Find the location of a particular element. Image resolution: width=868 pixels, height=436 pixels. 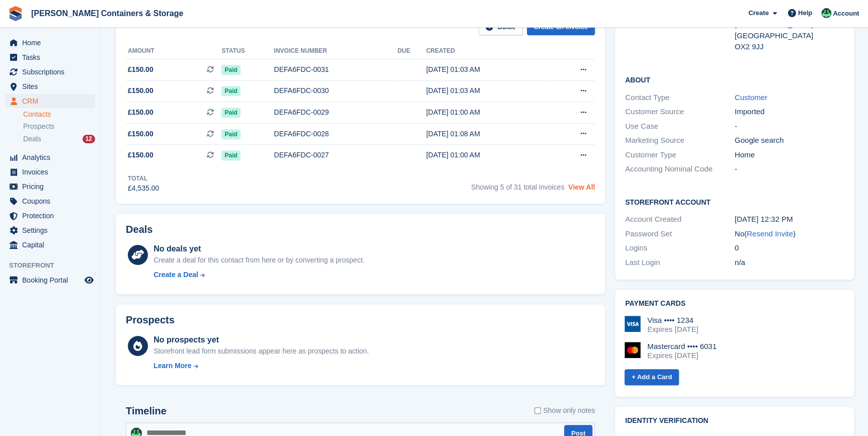

h2: Prospects is located at coordinates (150, 320).